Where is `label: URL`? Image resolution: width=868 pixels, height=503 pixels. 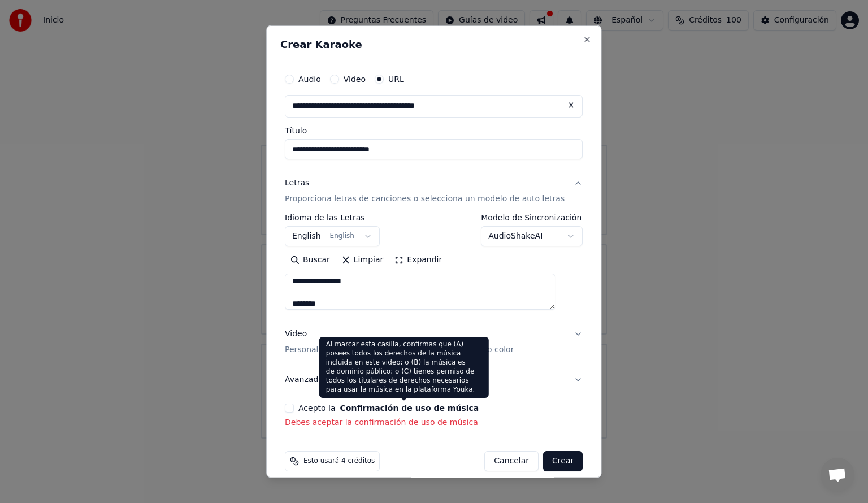 label: URL is located at coordinates (396, 79).